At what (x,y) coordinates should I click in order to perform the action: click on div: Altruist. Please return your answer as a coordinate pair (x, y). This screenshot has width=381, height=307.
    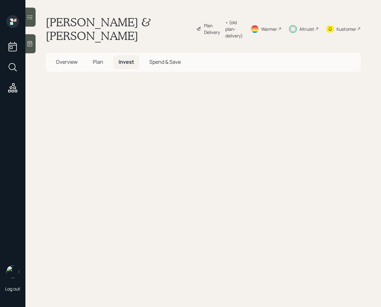
    Looking at the image, I should click on (306, 29).